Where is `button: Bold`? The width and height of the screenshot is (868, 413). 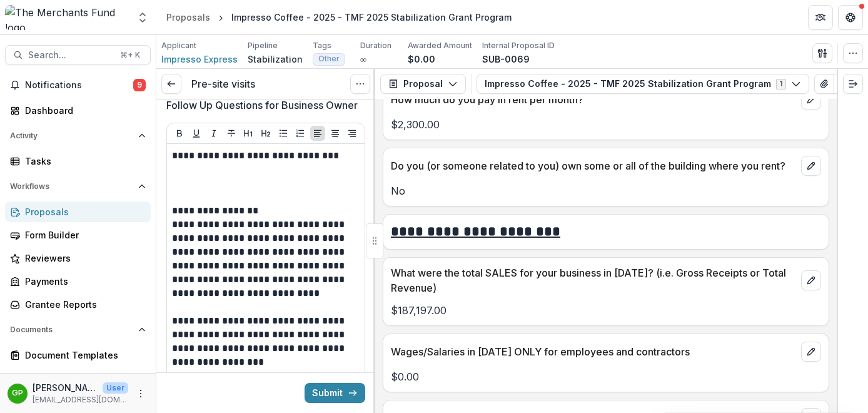
button: Bold is located at coordinates (180, 133).